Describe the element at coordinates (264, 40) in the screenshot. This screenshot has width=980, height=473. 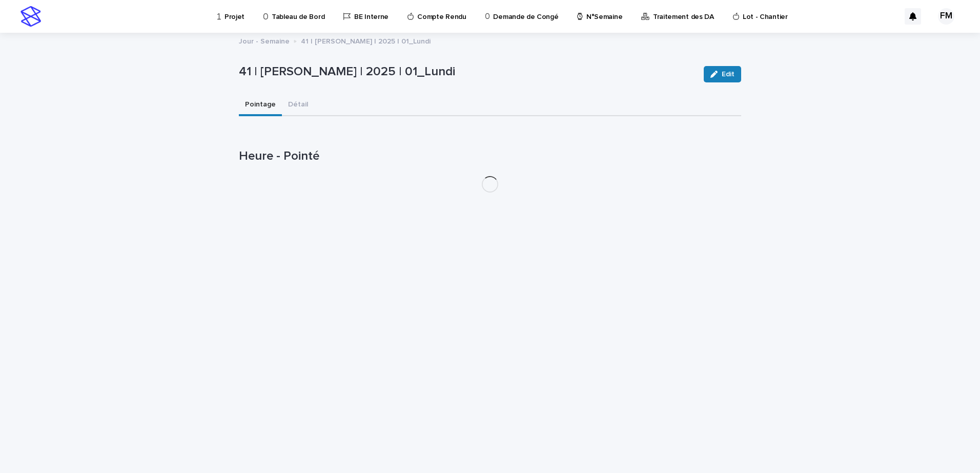
I see `p: Jour - Semaine` at that location.